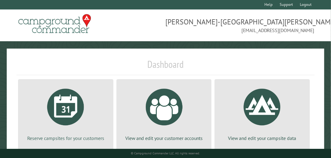 The height and width of the screenshot is (158, 331). I want to click on small: © Campground Commander LLC. All rights reserved., so click(165, 153).